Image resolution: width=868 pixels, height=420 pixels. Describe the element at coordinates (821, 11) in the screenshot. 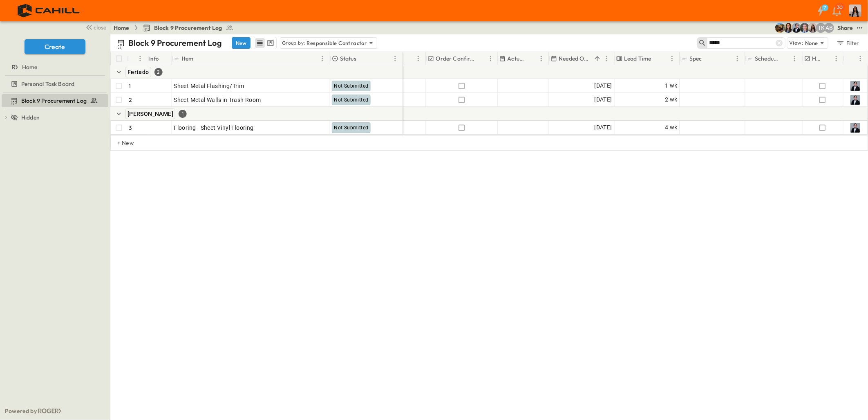

I see `button: 7` at that location.